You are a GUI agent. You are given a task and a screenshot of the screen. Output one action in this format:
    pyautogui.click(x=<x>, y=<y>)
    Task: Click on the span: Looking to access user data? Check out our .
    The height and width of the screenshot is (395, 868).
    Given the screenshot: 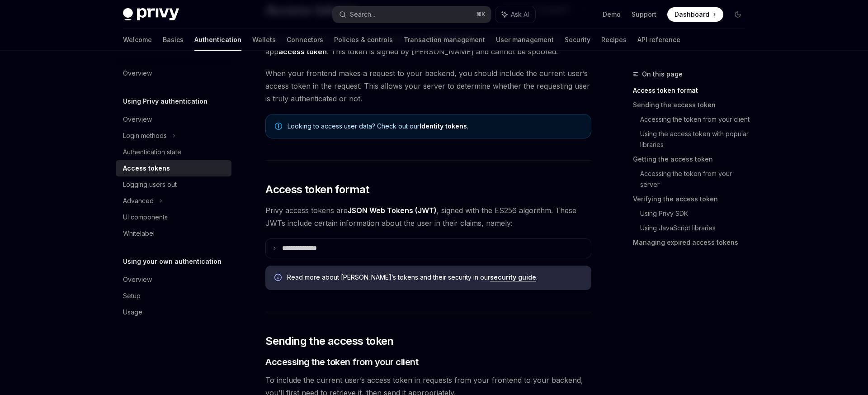 What is the action you would take?
    pyautogui.click(x=434, y=126)
    